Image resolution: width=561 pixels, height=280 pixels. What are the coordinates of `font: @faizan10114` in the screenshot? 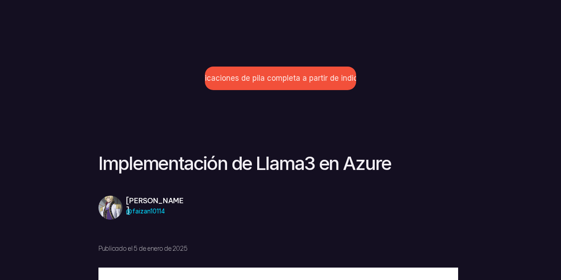 It's located at (145, 211).